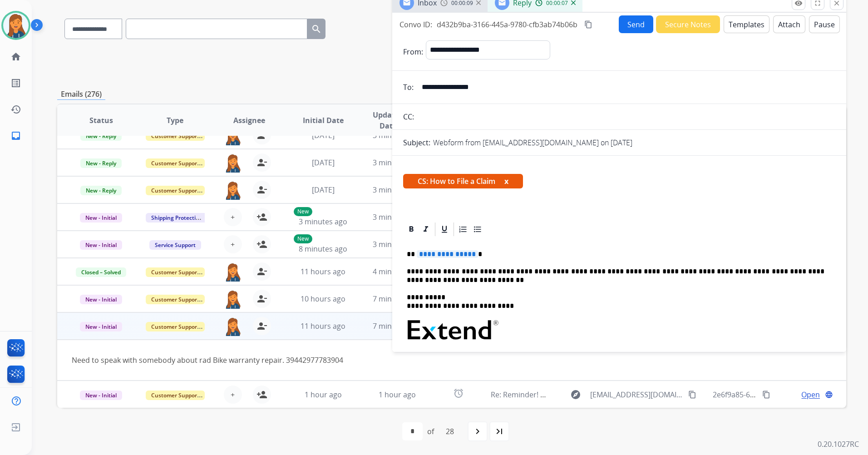 The image size is (868, 455). Describe the element at coordinates (250, 120) in the screenshot. I see `span: Assignee` at that location.